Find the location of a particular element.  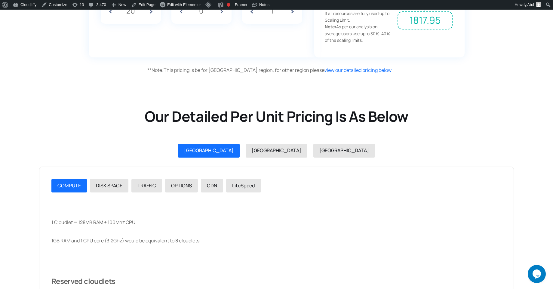

span: LiteSpeed is located at coordinates (243, 185).